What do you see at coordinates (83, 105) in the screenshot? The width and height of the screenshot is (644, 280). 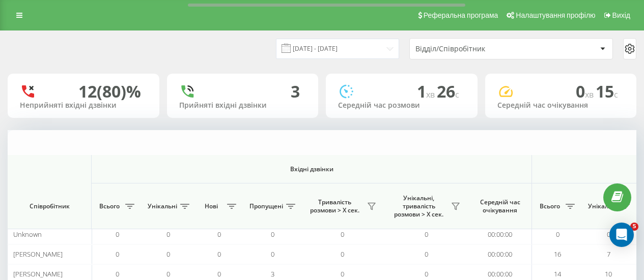 I see `div: Неприйняті вхідні дзвінки` at bounding box center [83, 105].